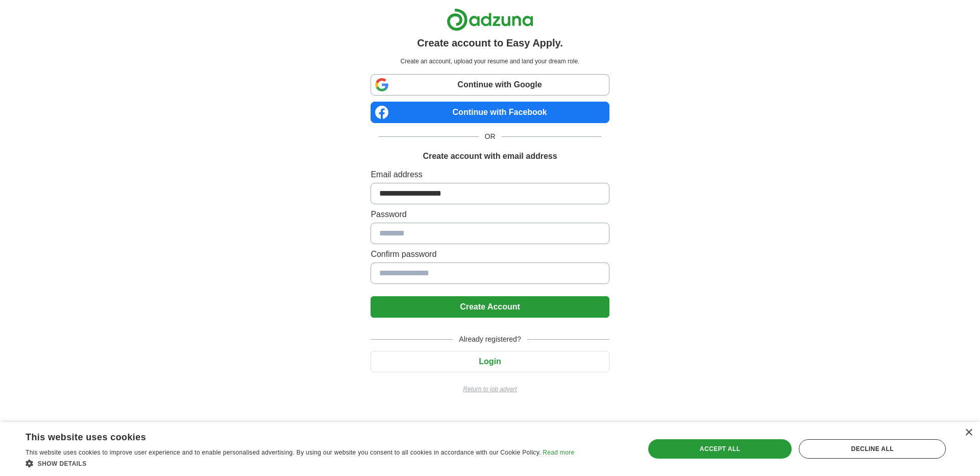  Describe the element at coordinates (490, 361) in the screenshot. I see `a: Login` at that location.